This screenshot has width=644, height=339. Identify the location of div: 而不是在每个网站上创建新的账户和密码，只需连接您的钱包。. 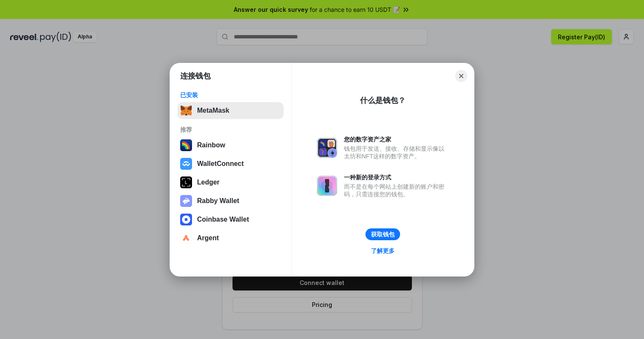
(396, 190).